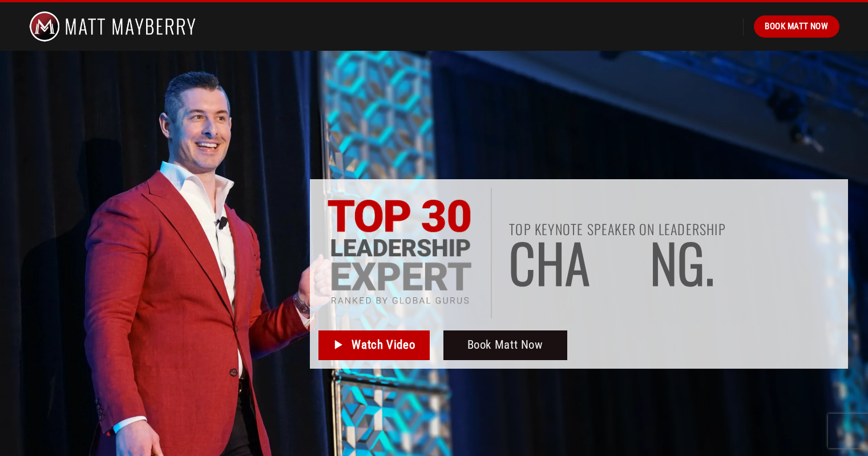 The height and width of the screenshot is (456, 868). Describe the element at coordinates (399, 253) in the screenshot. I see `img: Top 30 Leadership Experts` at that location.